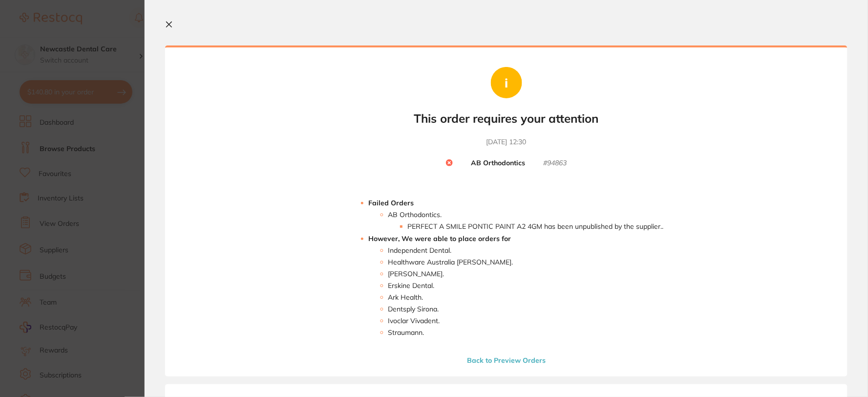  What do you see at coordinates (526, 286) in the screenshot?
I see `li: Erskine Dental .` at bounding box center [526, 286].